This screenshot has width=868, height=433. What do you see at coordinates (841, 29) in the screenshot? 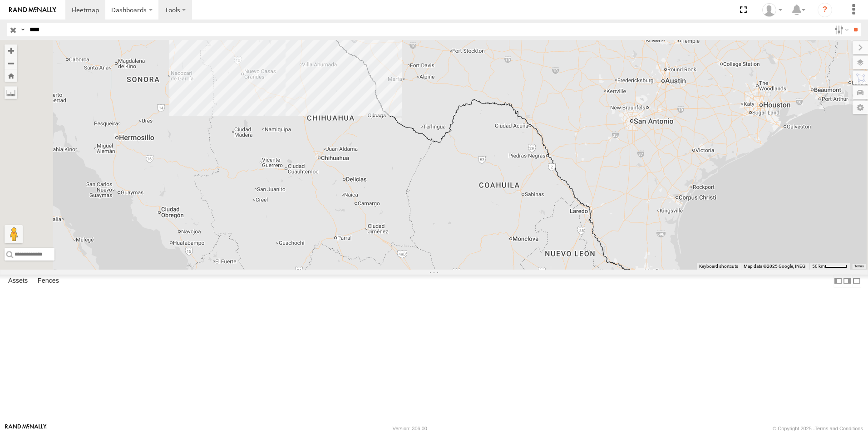
I see `label: Search Filter Options` at bounding box center [841, 29].